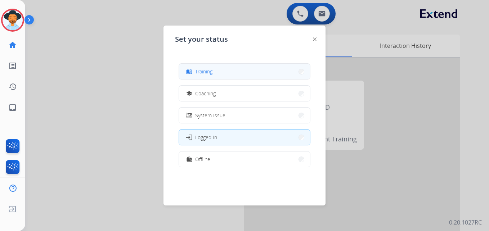 The height and width of the screenshot is (231, 489). I want to click on button: Logged In, so click(244, 137).